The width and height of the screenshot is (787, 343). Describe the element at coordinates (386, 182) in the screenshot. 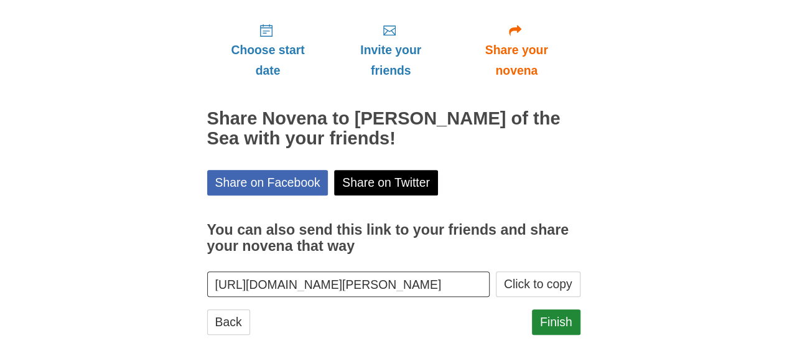

I see `a: Share on Twitter` at that location.